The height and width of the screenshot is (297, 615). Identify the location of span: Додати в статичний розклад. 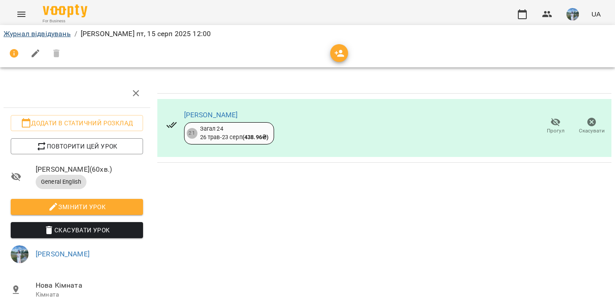
(77, 123).